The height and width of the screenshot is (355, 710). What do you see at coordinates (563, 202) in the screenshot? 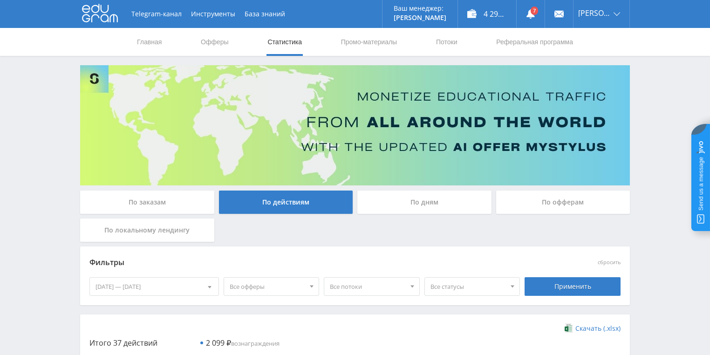
I see `div: По офферам` at bounding box center [563, 202].